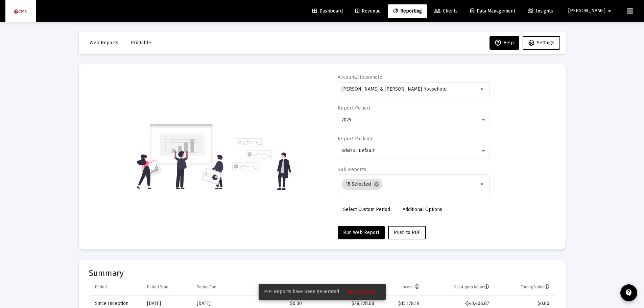  What do you see at coordinates (541, 43) in the screenshot?
I see `button: Settings` at bounding box center [541, 43].